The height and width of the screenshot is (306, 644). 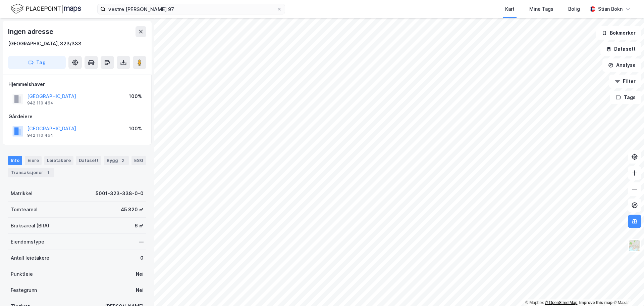 What do you see at coordinates (139, 160) in the screenshot?
I see `div: ESG` at bounding box center [139, 160].